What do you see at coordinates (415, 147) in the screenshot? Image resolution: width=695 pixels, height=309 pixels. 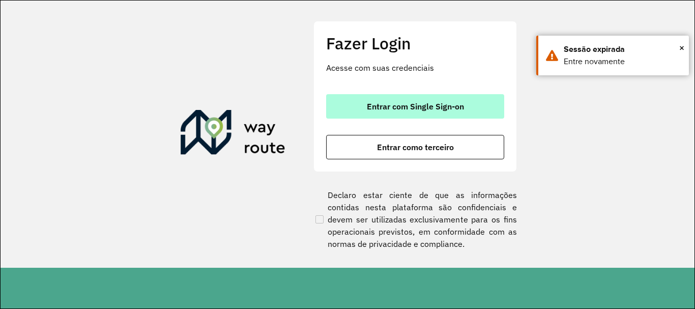 I see `span: Entrar como terceiro` at bounding box center [415, 147].